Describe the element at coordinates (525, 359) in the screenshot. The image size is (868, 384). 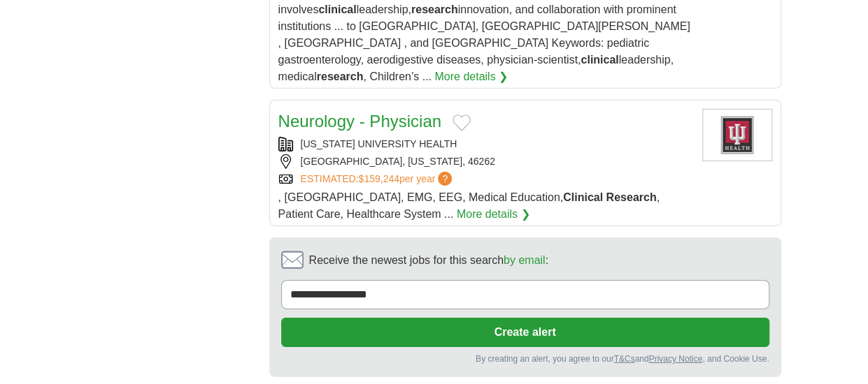
I see `div: By creating an alert, you agree to our and , and Cookie Use.` at that location.